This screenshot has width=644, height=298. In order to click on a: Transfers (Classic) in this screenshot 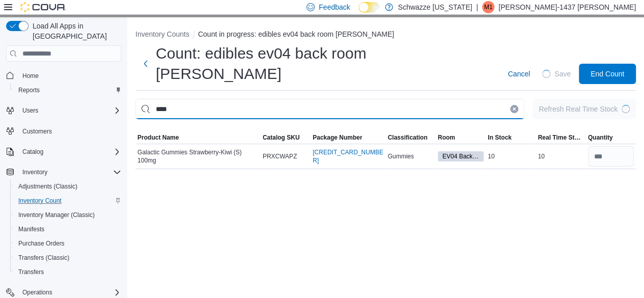, I will do `click(44, 258)`.